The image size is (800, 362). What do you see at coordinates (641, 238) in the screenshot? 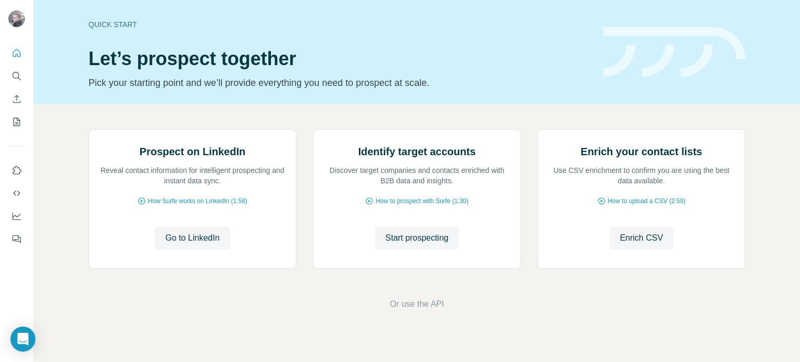
I see `span: Enrich CSV` at bounding box center [641, 238].